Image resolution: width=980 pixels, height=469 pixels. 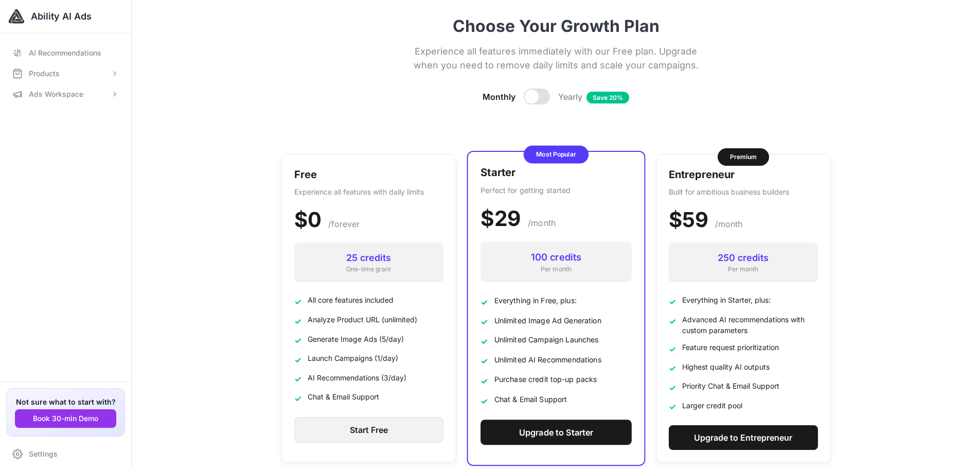 What do you see at coordinates (500, 218) in the screenshot?
I see `span: $29` at bounding box center [500, 218].